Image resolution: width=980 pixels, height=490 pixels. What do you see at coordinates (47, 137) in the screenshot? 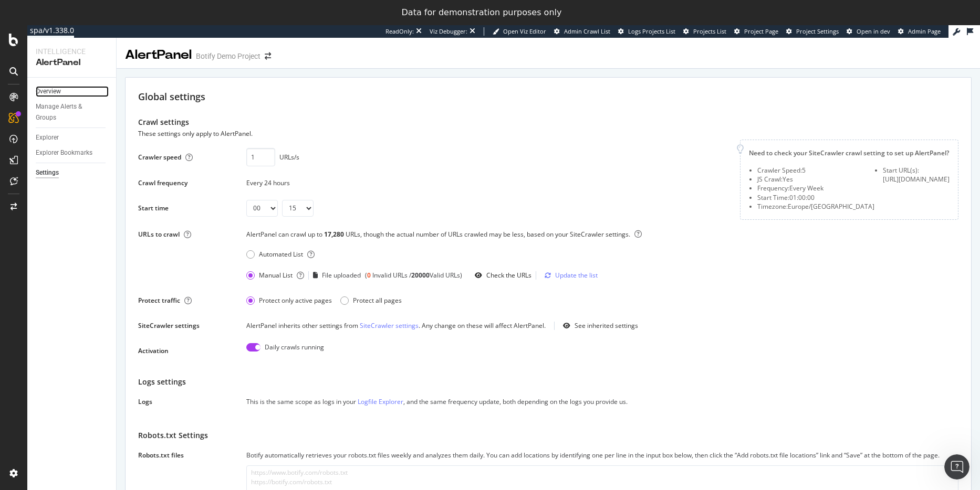
I see `div: Explorer` at bounding box center [47, 137].